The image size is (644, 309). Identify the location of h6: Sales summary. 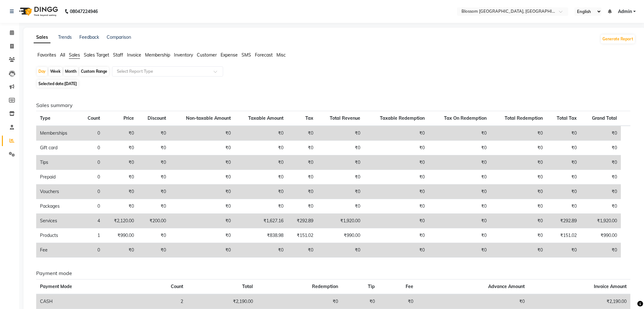
(333, 105).